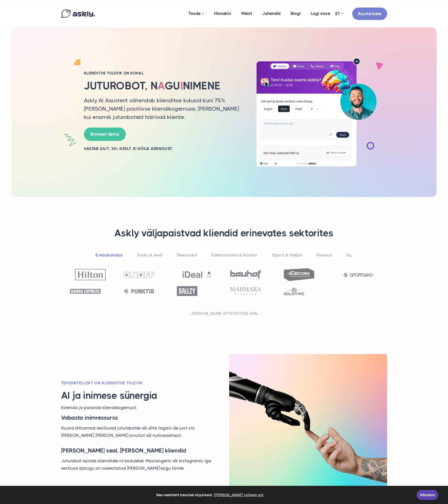 This screenshot has width=448, height=504. What do you see at coordinates (161, 86) in the screenshot?
I see `span: a` at bounding box center [161, 86].